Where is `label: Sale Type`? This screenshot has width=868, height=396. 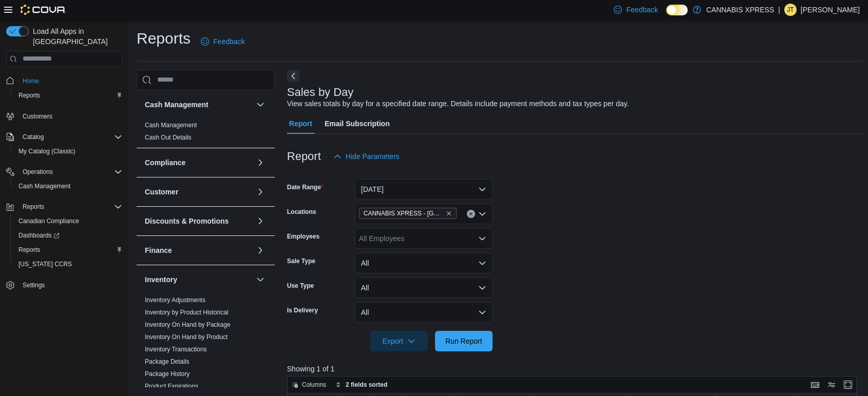
label: Sale Type is located at coordinates (301, 261).